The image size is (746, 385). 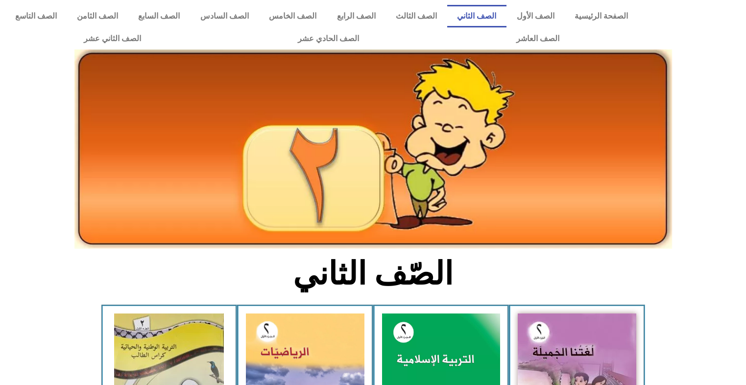 I want to click on a: الصف الأول, so click(x=535, y=16).